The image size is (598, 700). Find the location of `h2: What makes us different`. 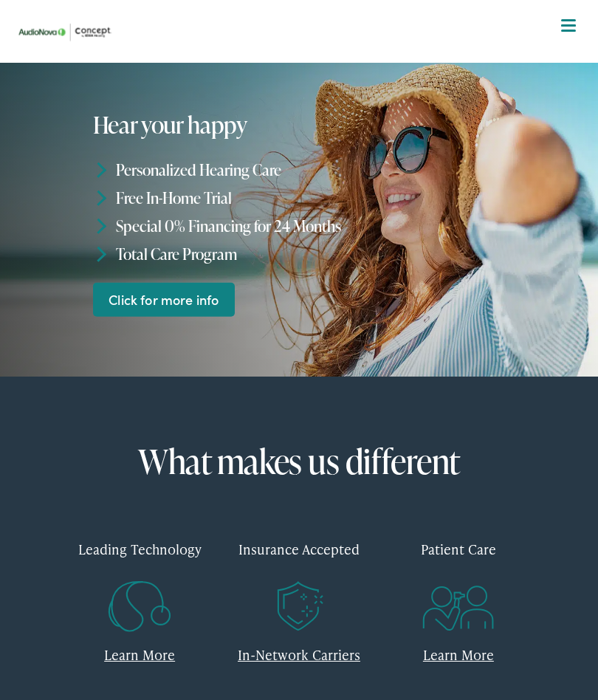

h2: What makes us different is located at coordinates (299, 461).